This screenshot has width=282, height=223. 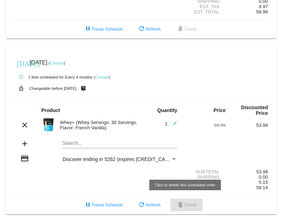 What do you see at coordinates (50, 110) in the screenshot?
I see `strong: Product` at bounding box center [50, 110].